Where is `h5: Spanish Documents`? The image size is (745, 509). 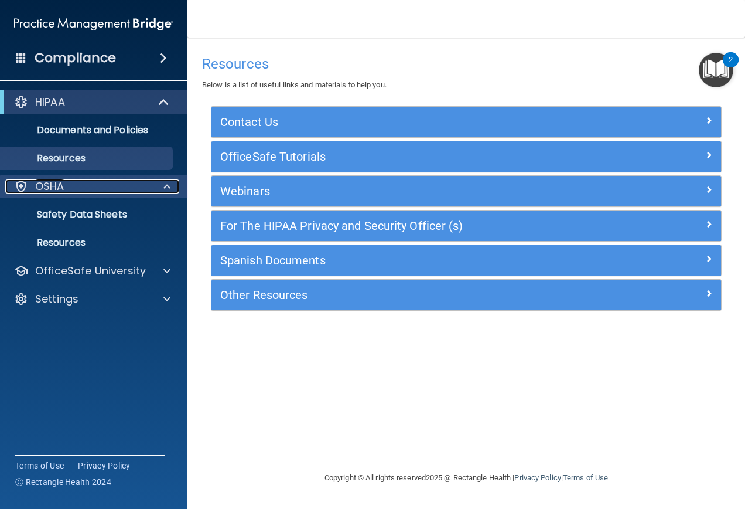 h5: Spanish Documents is located at coordinates (403, 260).